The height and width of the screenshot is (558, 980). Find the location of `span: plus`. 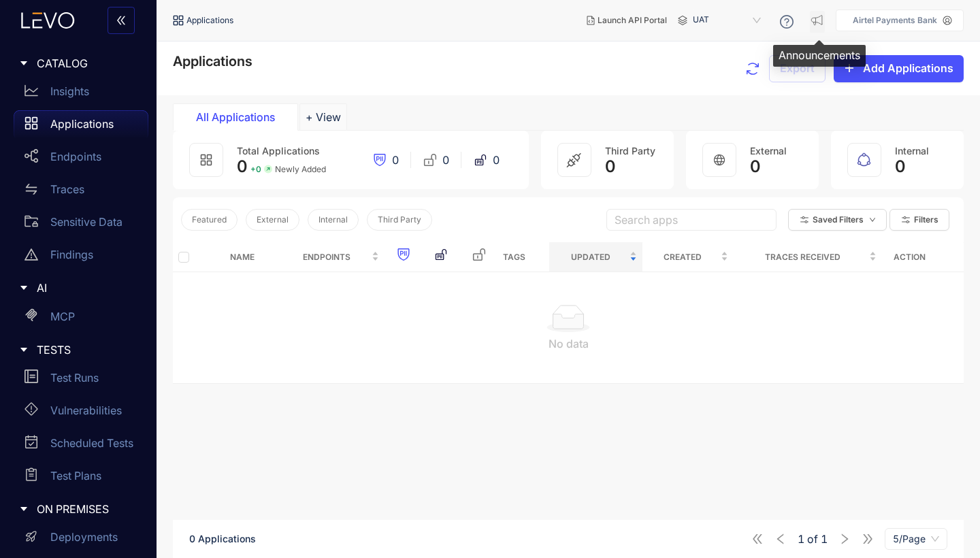

span: plus is located at coordinates (850, 69).